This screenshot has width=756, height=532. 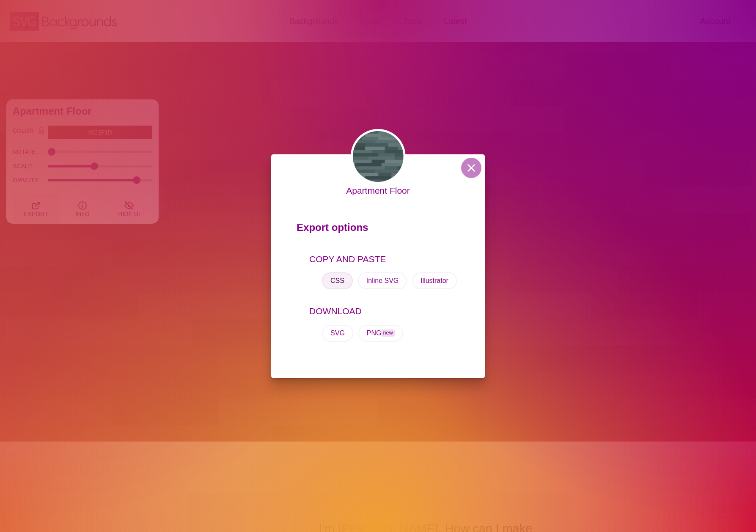 I want to click on p: DOWNLOAD, so click(x=384, y=312).